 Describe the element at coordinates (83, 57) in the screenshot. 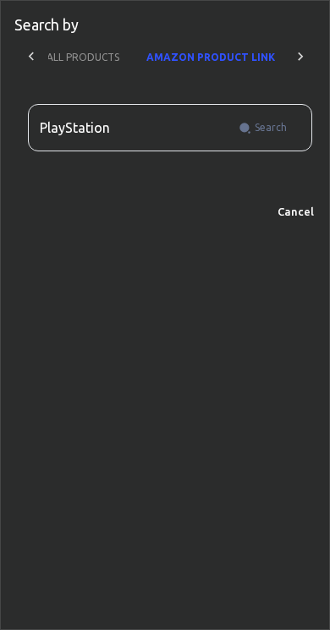

I see `button: ALL PRODUCTS` at that location.